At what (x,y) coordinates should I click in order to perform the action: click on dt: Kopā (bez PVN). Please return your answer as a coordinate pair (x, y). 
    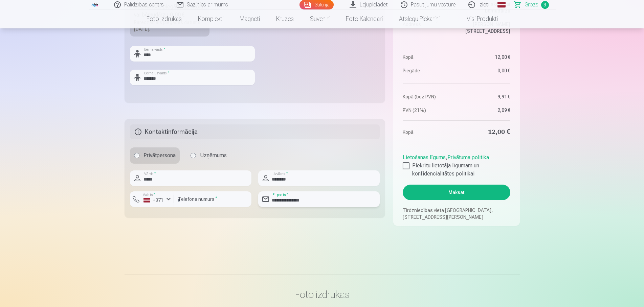
    Looking at the image, I should click on (428, 97).